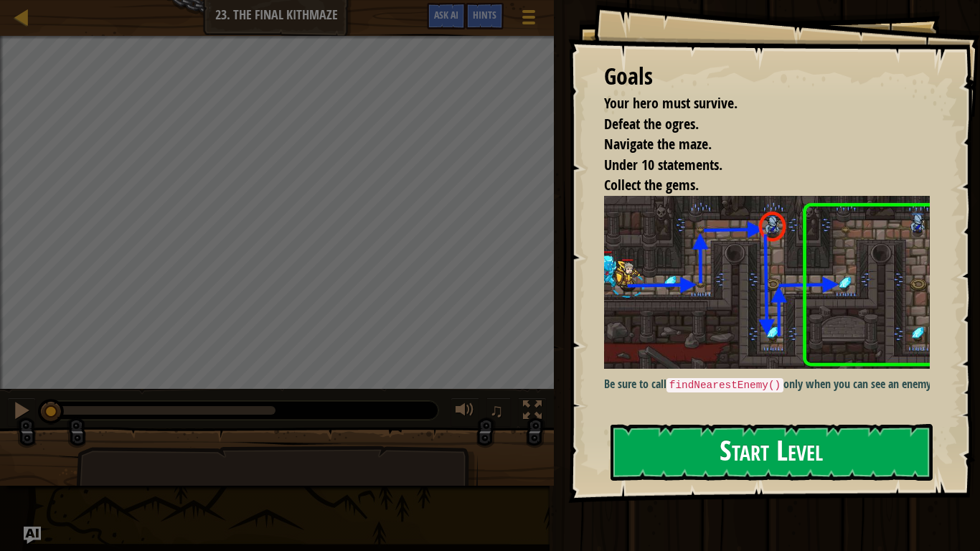 The height and width of the screenshot is (551, 980). What do you see at coordinates (528, 19) in the screenshot?
I see `button: Show game menu` at bounding box center [528, 19].